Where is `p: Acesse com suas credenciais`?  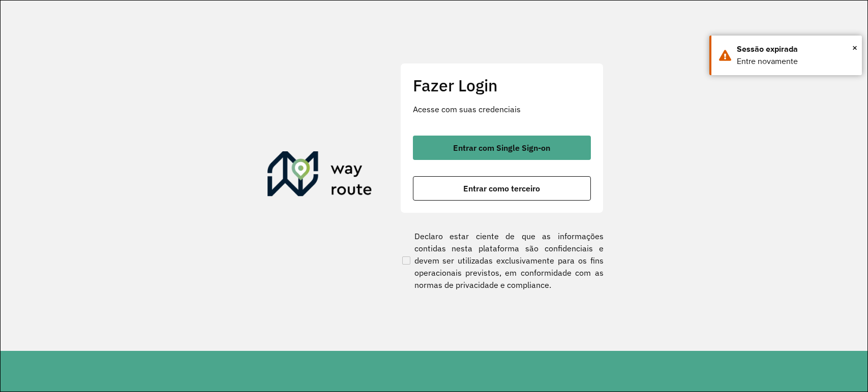
p: Acesse com suas credenciais is located at coordinates (502, 110).